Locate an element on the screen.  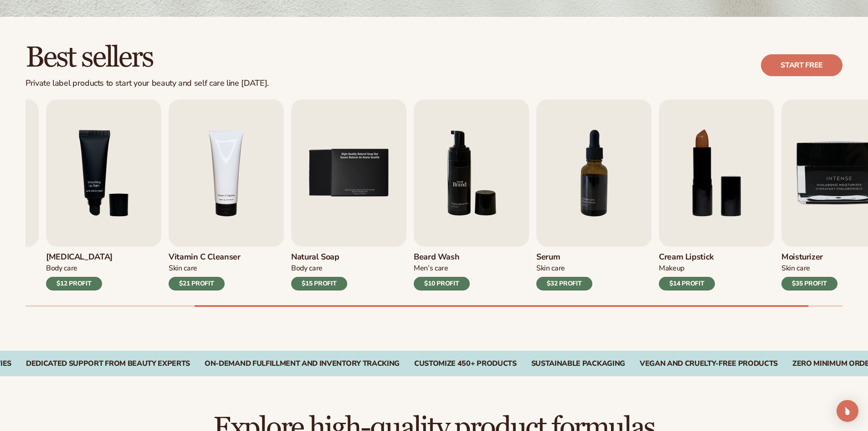
div: $15 PROFIT is located at coordinates (319, 283).